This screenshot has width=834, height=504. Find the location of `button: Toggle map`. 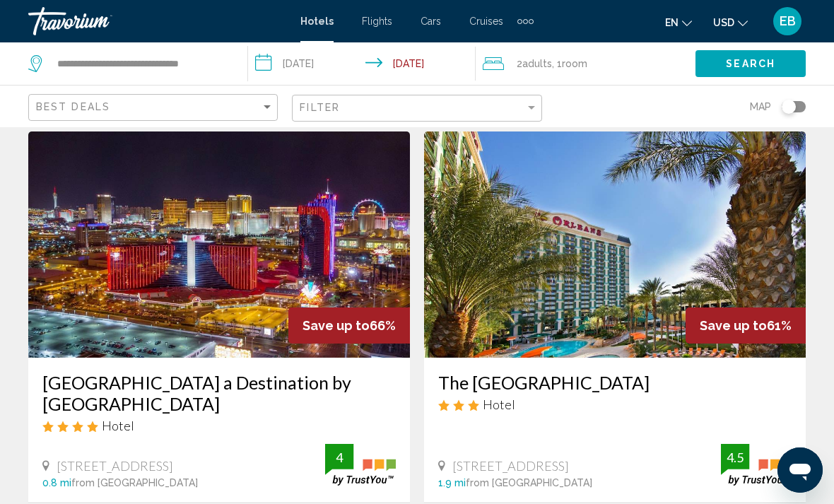

button: Toggle map is located at coordinates (788, 107).